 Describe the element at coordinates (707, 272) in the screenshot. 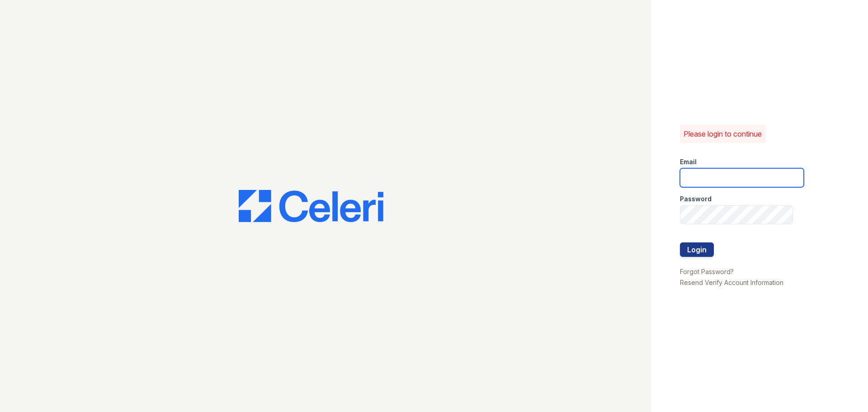

I see `a: Forgot Password?` at that location.